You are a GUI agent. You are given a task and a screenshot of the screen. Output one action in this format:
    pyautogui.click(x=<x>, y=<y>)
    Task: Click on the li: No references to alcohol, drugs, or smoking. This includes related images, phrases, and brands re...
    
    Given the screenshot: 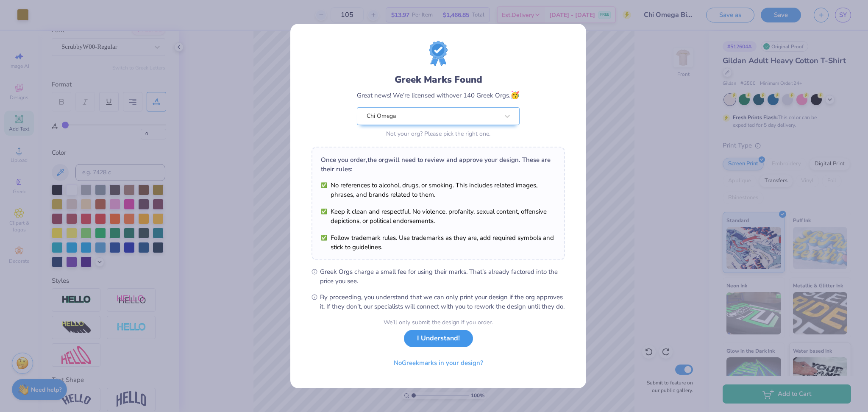 What is the action you would take?
    pyautogui.click(x=438, y=190)
    